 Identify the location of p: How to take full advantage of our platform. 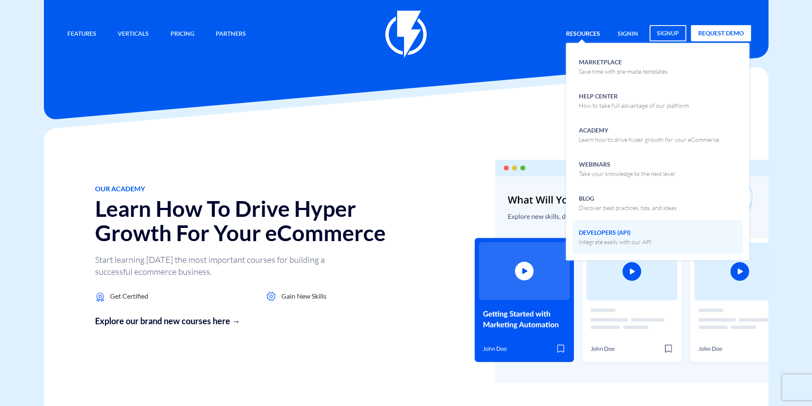
(634, 106).